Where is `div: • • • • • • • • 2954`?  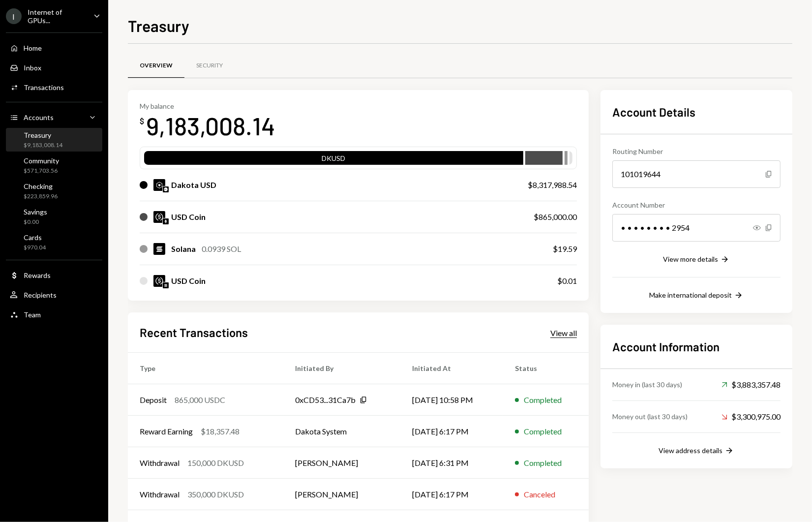
div: • • • • • • • • 2954 is located at coordinates (697, 228).